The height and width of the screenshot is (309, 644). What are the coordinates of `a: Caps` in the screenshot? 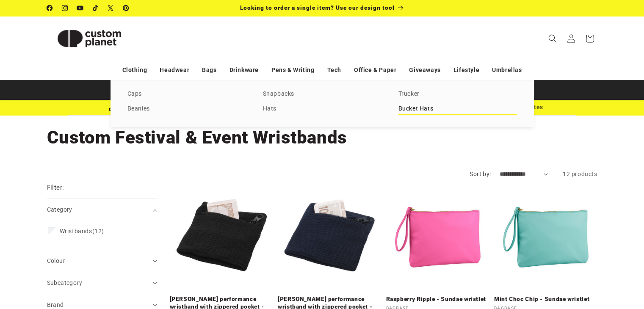 It's located at (187, 94).